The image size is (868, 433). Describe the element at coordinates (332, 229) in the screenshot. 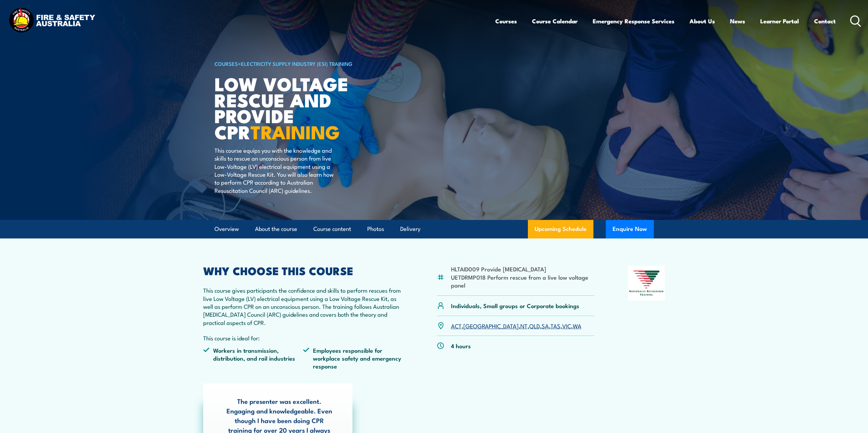

I see `a: Course content` at that location.